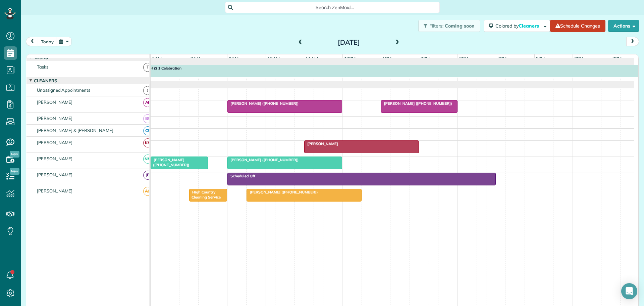  Describe the element at coordinates (64, 90) in the screenshot. I see `span: Unassigned Appointments` at that location.